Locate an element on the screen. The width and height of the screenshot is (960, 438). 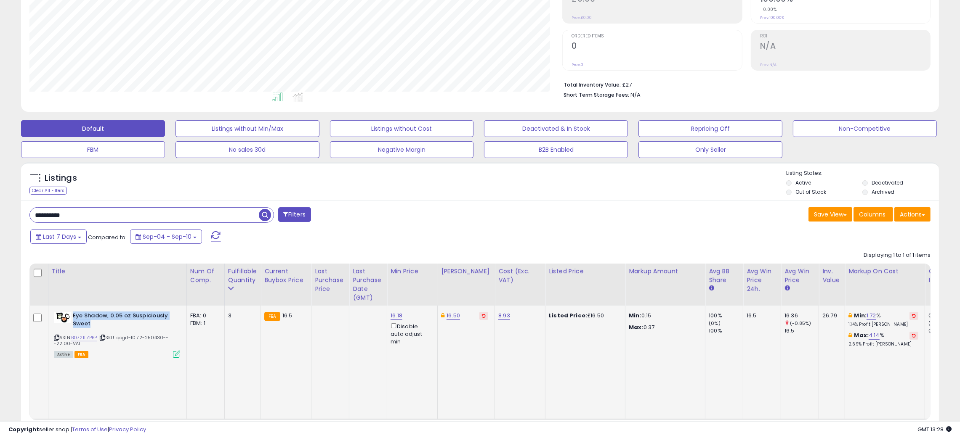
b: Max: is located at coordinates (861, 335).